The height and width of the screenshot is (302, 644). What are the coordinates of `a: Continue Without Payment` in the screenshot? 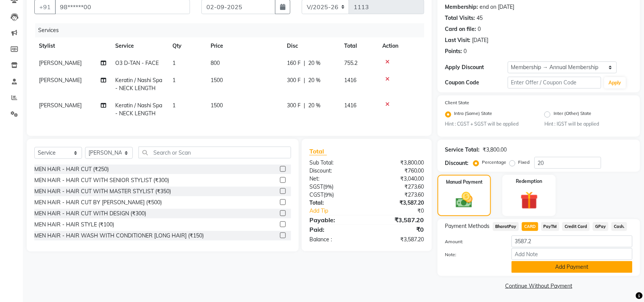 It's located at (538, 286).